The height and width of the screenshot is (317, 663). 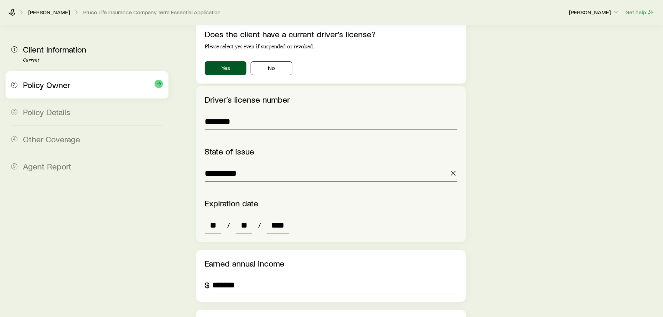 I want to click on button: Get help, so click(x=640, y=12).